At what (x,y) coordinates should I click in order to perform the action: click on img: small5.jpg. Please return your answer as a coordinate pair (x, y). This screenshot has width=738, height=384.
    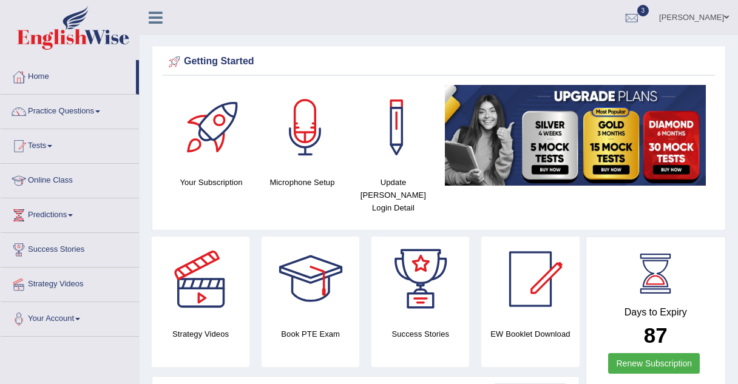
    Looking at the image, I should click on (575, 135).